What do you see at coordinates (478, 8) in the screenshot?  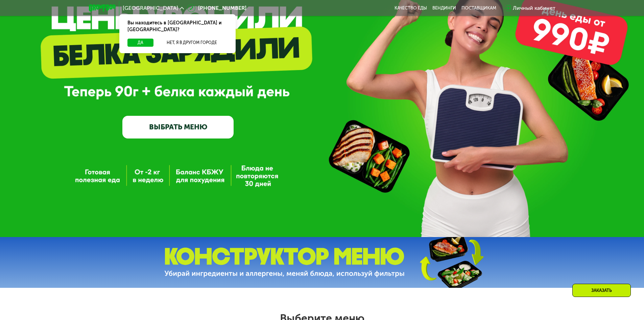 I see `div: поставщикам` at bounding box center [478, 8].